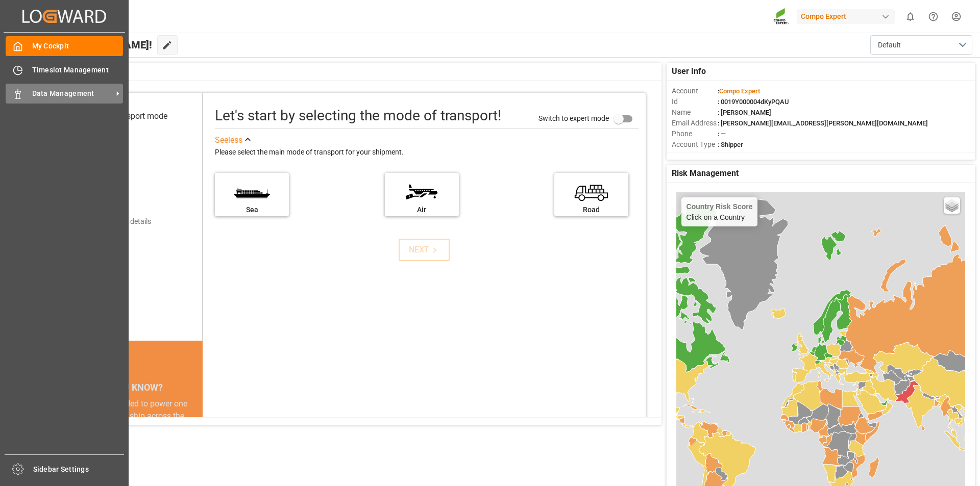 The image size is (980, 486). What do you see at coordinates (128, 435) in the screenshot?
I see `div: The energy needed to power one large container ship across the ocean in a single day is the same ...` at bounding box center [128, 435].